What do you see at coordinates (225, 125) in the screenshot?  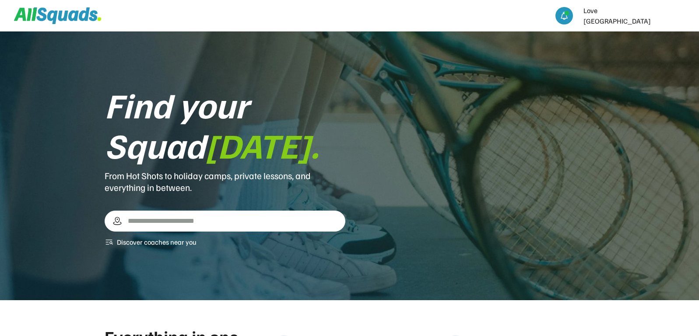 I see `div: Find your Squad` at bounding box center [225, 125].